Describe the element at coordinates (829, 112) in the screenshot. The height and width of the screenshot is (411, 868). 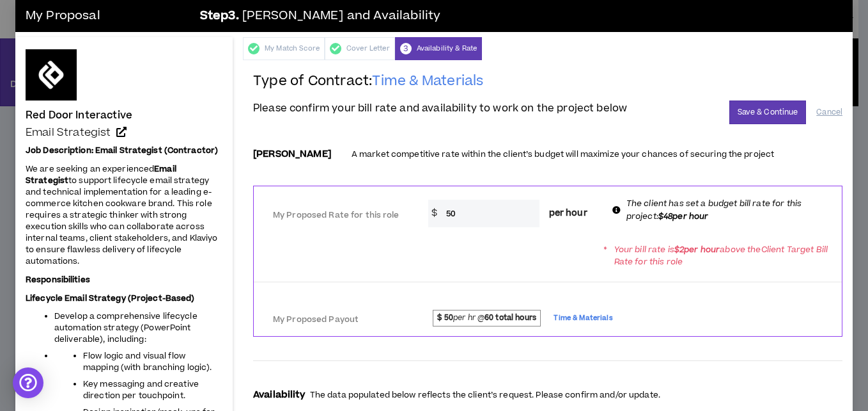
I see `button: Cancel` at that location.